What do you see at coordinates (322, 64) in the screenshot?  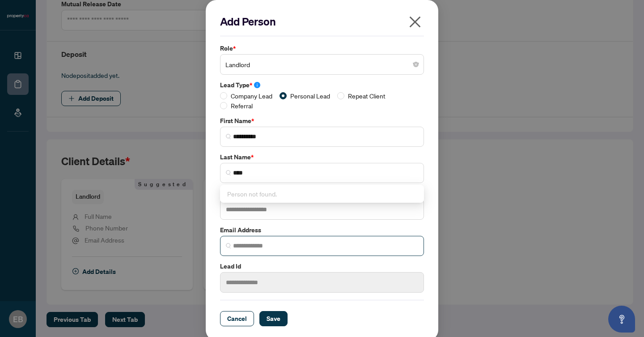 I see `span: Landlord` at bounding box center [322, 64].